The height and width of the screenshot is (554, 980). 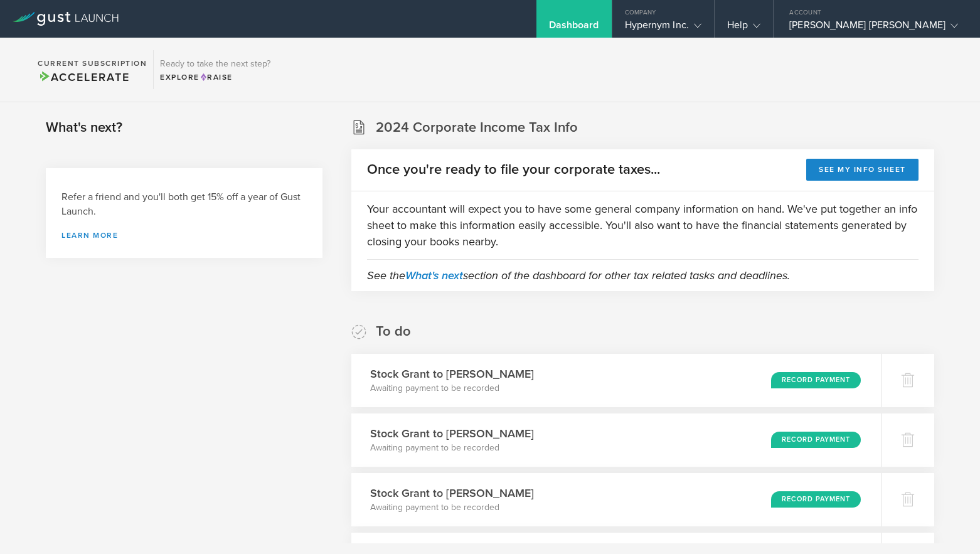 What do you see at coordinates (743, 28) in the screenshot?
I see `div: Help` at bounding box center [743, 28].